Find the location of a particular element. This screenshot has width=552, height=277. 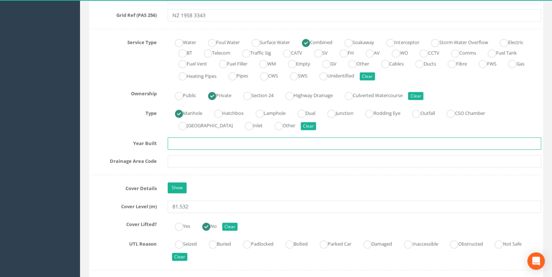

label: No is located at coordinates (206, 225).